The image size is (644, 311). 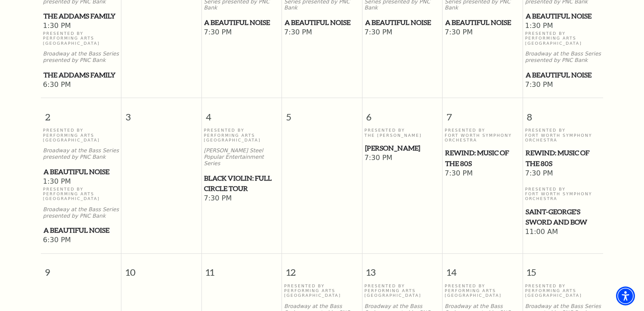 I want to click on a: Beatrice Rana, so click(x=402, y=148).